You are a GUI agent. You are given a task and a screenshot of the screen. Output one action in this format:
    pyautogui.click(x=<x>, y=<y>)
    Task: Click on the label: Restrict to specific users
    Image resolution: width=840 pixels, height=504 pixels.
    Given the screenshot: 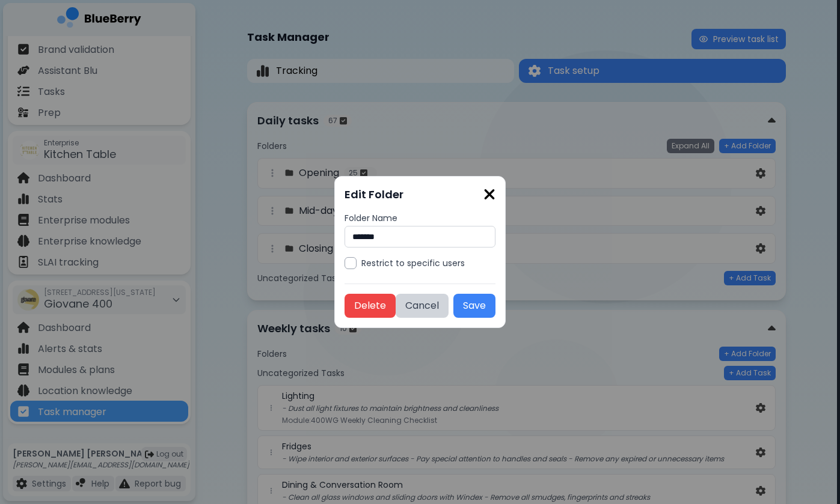 What is the action you would take?
    pyautogui.click(x=413, y=263)
    